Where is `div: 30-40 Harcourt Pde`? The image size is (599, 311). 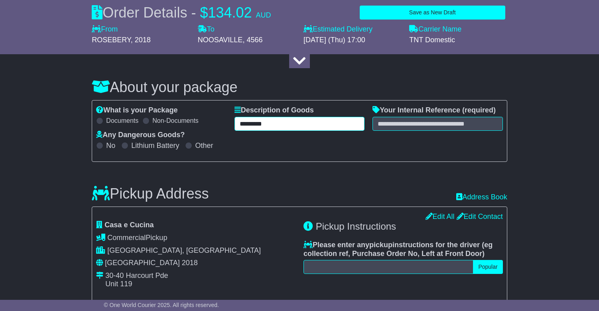 div: 30-40 Harcourt Pde is located at coordinates (136, 276).